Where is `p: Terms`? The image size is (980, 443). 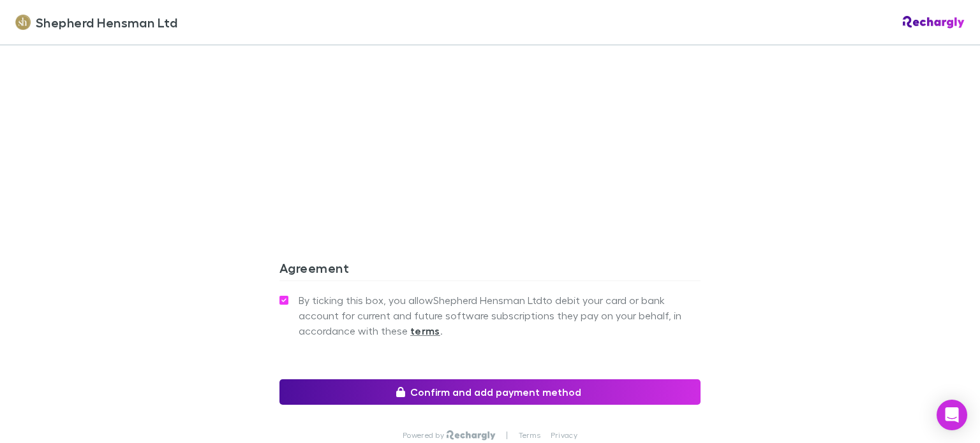
p: Terms is located at coordinates (529, 435).